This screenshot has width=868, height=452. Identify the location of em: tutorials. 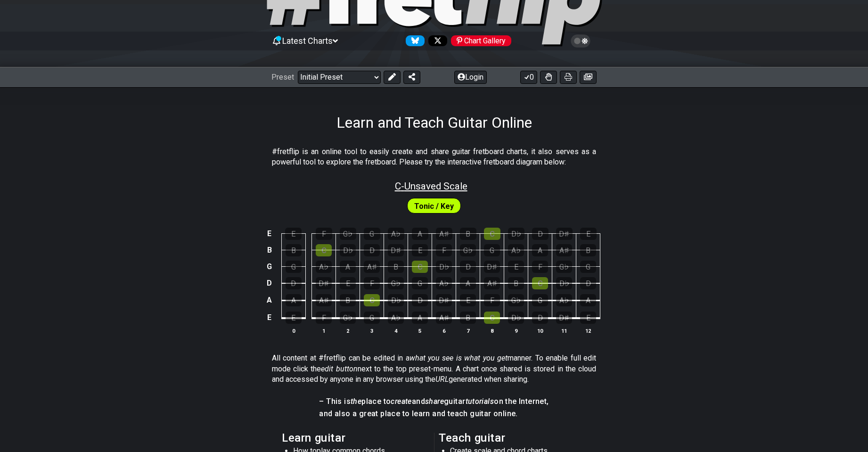
(480, 401).